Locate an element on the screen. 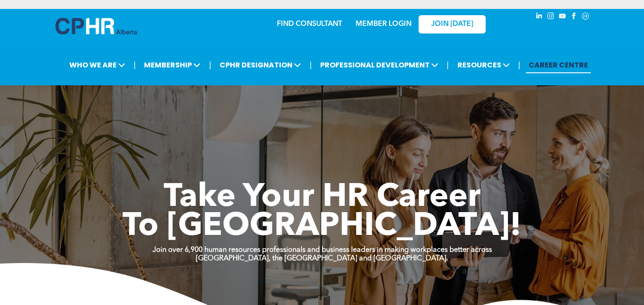 The height and width of the screenshot is (305, 644). a: FIND CONSULTANT is located at coordinates (310, 24).